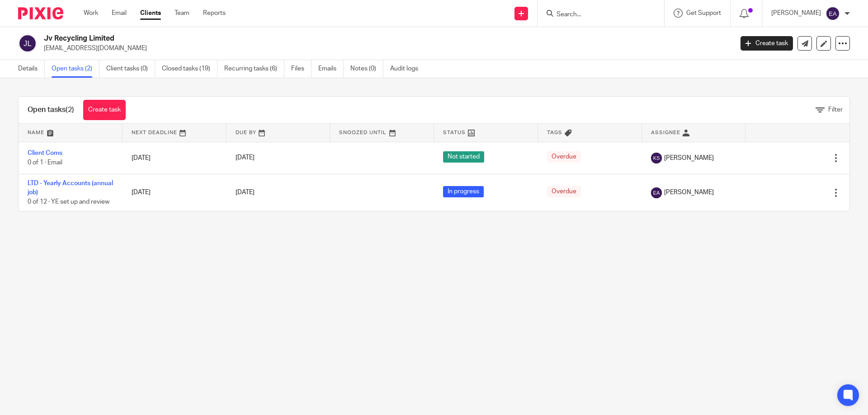 The height and width of the screenshot is (415, 868). Describe the element at coordinates (182, 13) in the screenshot. I see `a: Team` at that location.